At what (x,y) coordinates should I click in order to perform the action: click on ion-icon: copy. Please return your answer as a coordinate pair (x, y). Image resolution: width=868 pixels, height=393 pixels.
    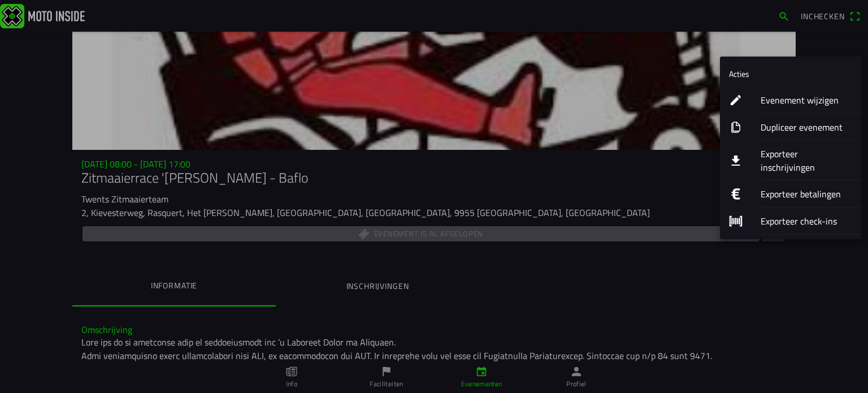
    Looking at the image, I should click on (735, 128).